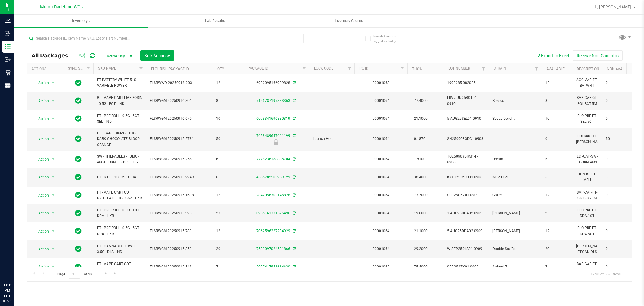 The height and width of the screenshot is (306, 644). What do you see at coordinates (587, 213) in the screenshot?
I see `div: FLO-PRE-FT-DDA.1CT` at bounding box center [587, 213].